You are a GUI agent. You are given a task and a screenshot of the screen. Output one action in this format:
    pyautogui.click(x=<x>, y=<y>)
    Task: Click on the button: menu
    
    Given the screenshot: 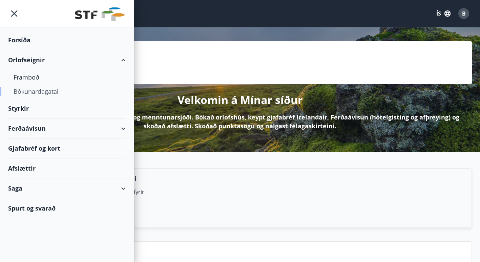 What is the action you would take?
    pyautogui.click(x=14, y=14)
    